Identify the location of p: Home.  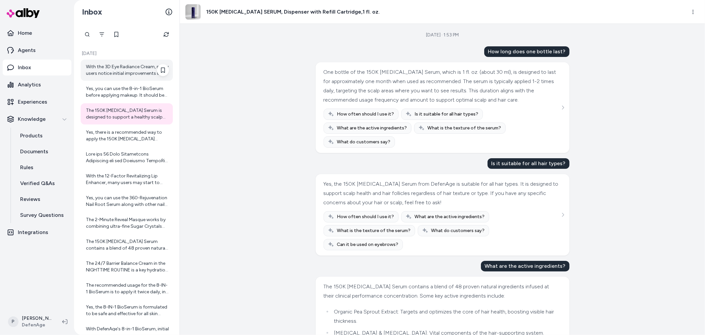
(25, 33).